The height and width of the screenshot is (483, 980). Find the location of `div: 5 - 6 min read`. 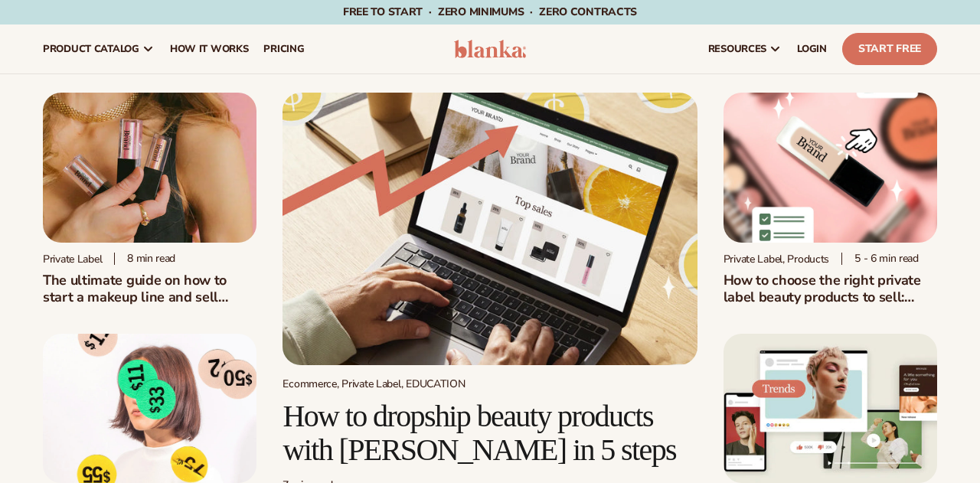

div: 5 - 6 min read is located at coordinates (880, 259).